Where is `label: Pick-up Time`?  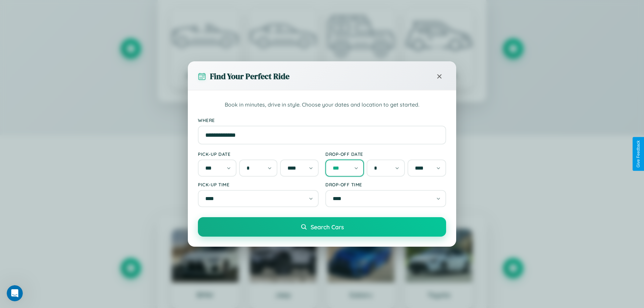
label: Pick-up Time is located at coordinates (258, 184).